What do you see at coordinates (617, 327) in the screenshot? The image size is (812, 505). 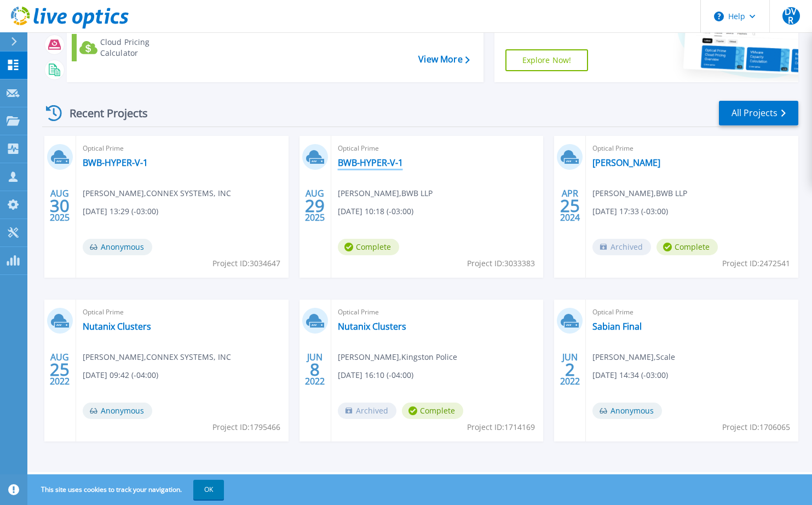 I see `a: Sabian Final` at bounding box center [617, 327].